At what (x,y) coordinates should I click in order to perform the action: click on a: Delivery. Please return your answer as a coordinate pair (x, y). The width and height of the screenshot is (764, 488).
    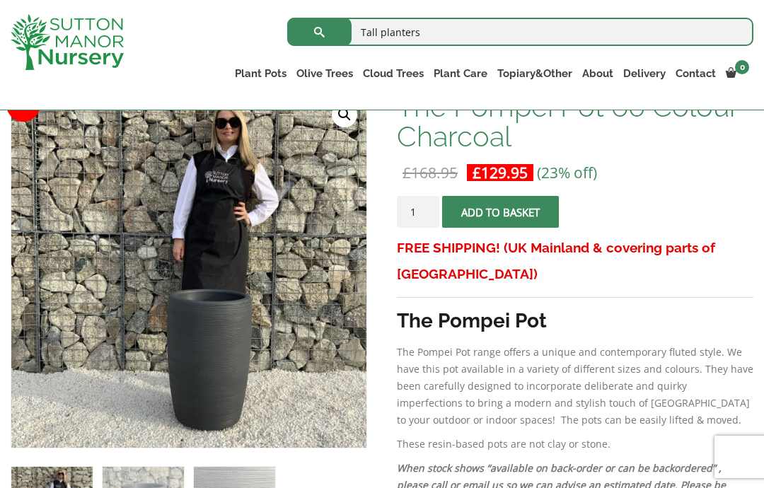
    Looking at the image, I should click on (644, 74).